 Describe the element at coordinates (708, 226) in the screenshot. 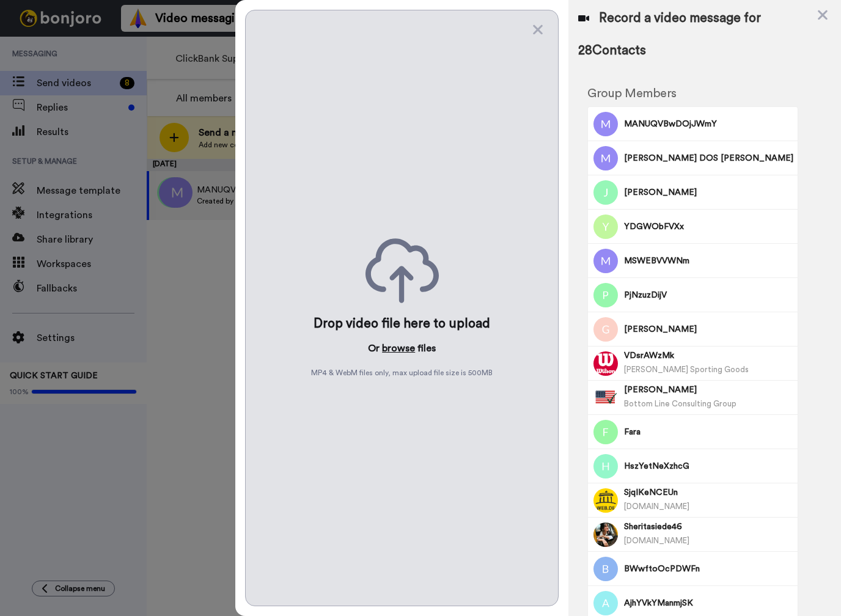

I see `span: YDGWObFVXx` at that location.